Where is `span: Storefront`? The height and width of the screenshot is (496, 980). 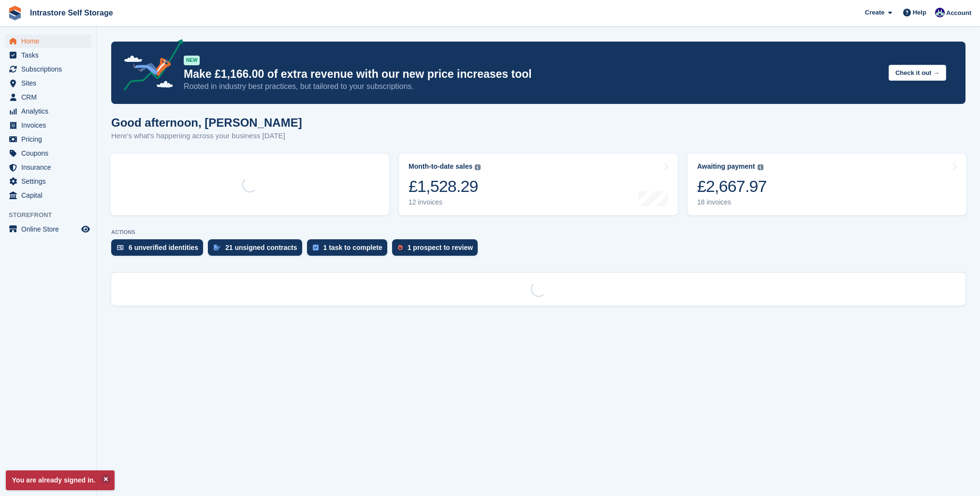
span: Storefront is located at coordinates (52, 215).